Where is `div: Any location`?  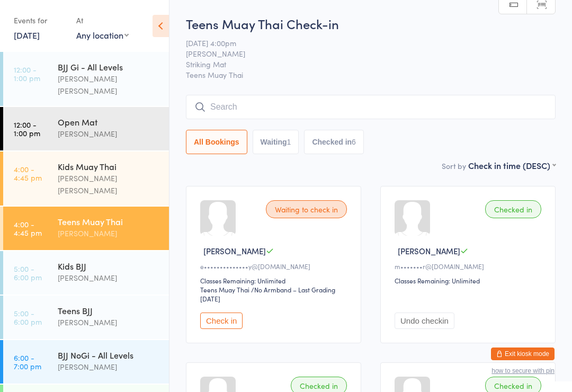
div: Any location is located at coordinates (102, 35).